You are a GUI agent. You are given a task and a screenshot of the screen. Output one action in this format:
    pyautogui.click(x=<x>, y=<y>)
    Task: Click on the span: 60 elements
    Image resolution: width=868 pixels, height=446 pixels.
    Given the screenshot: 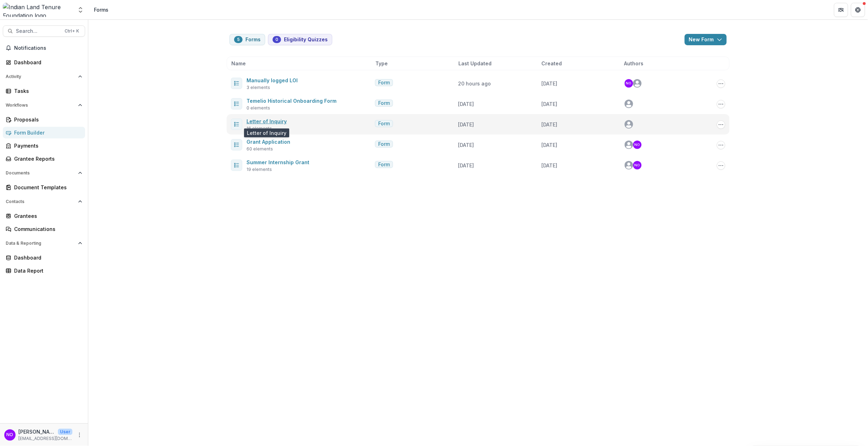 What is the action you would take?
    pyautogui.click(x=259, y=149)
    